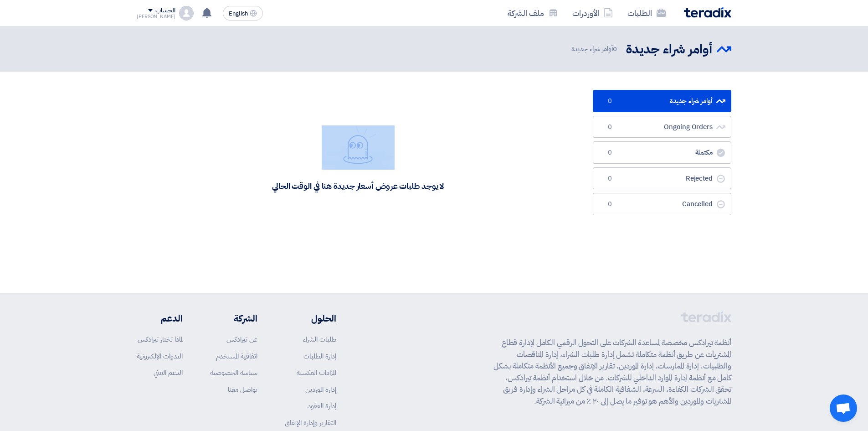  What do you see at coordinates (612, 372) in the screenshot?
I see `p: أنظمة تيرادكس مخصصة لمساعدة الشركات على التحول الرقمي الكامل لإدارة قطاع المشتريات عن طريق أنظمة ...` at bounding box center [612, 372].